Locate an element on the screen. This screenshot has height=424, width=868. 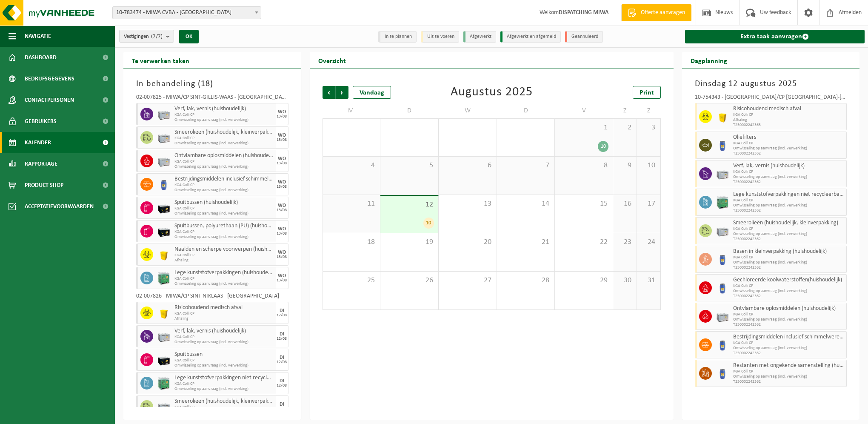
span: Volgende is located at coordinates (342, 93).